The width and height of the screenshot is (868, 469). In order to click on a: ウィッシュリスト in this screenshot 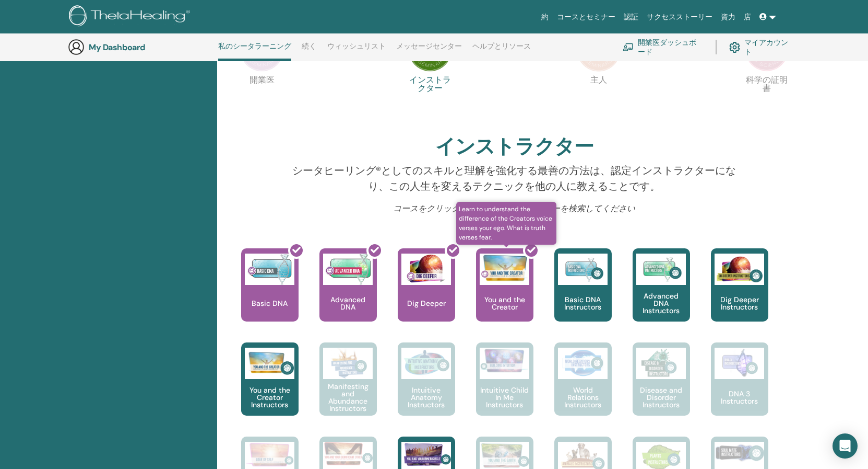, I will do `click(357, 51)`.